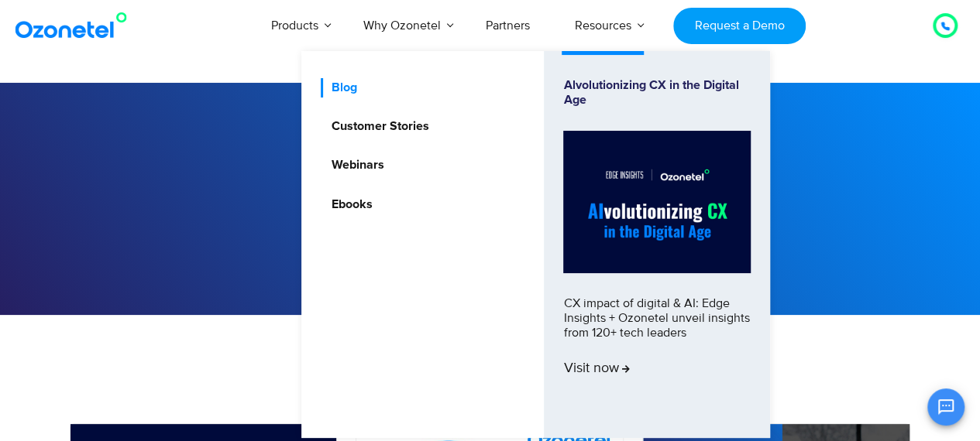 This screenshot has width=980, height=441. Describe the element at coordinates (490, 195) in the screenshot. I see `h1: Ebooks` at that location.